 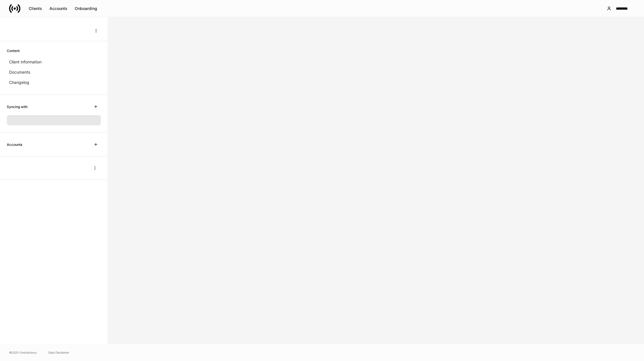 I want to click on h6: Syncing with, so click(x=17, y=106).